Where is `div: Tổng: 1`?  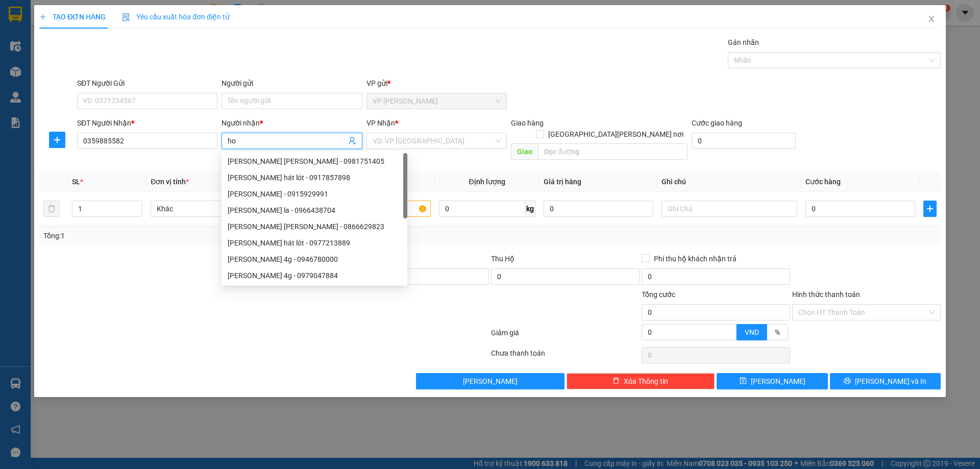 div: Tổng: 1 is located at coordinates (211, 236).